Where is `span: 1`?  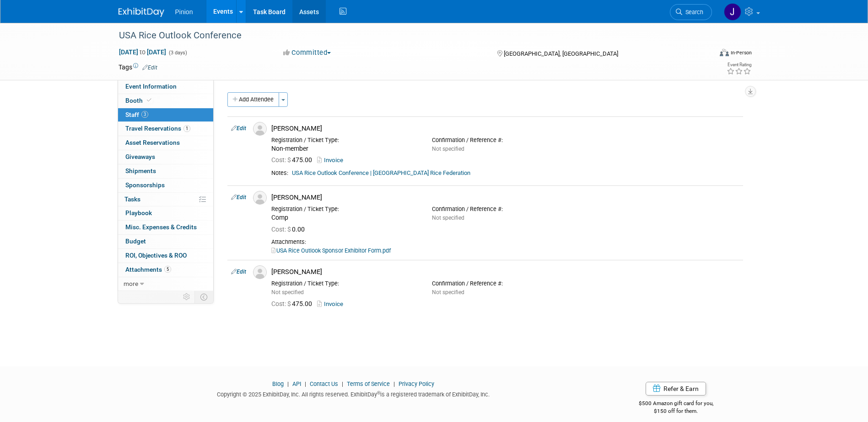
span: 1 is located at coordinates (187, 128).